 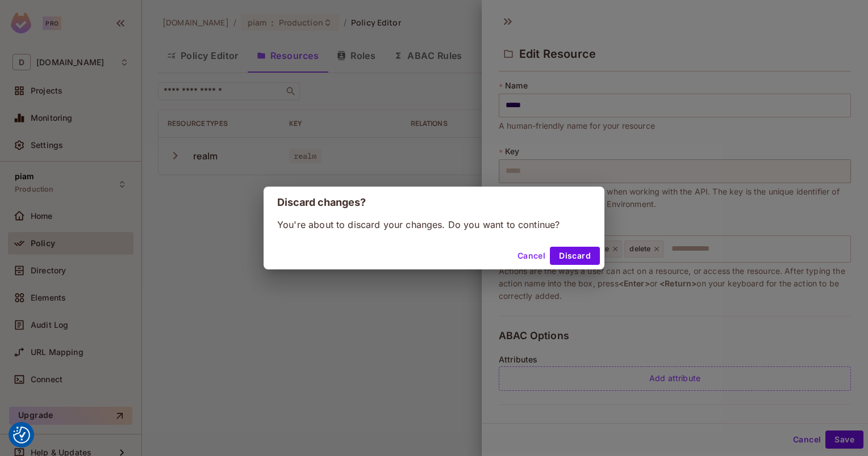 I want to click on button: Cancel, so click(x=531, y=256).